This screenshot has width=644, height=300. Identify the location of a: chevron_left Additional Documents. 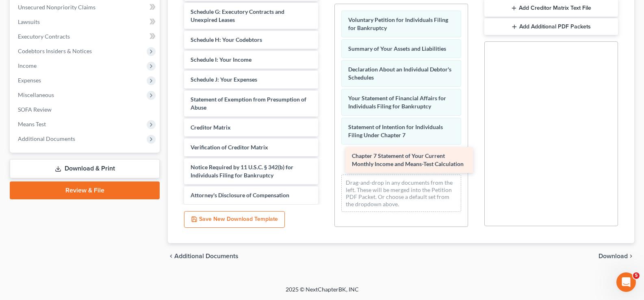
(203, 256).